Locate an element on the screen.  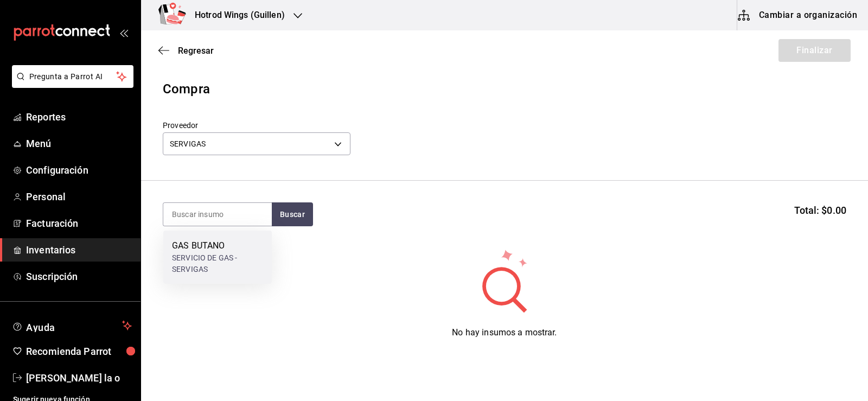
span: Menú is located at coordinates (79, 143).